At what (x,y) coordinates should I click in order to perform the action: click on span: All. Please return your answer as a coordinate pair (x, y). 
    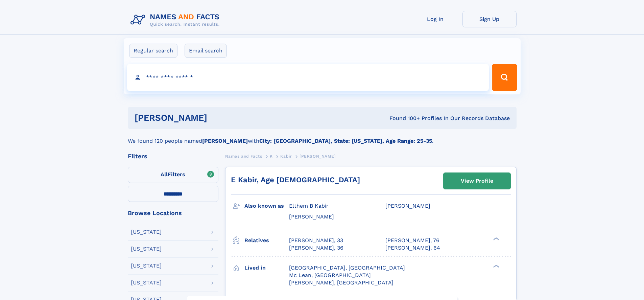
    Looking at the image, I should click on (164, 174).